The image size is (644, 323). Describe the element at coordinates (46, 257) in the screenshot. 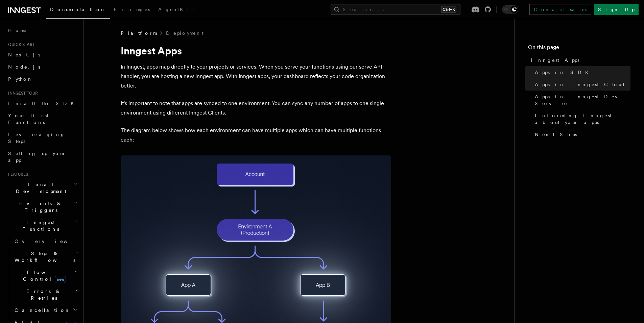

I see `button: Steps & Workflows` at that location.